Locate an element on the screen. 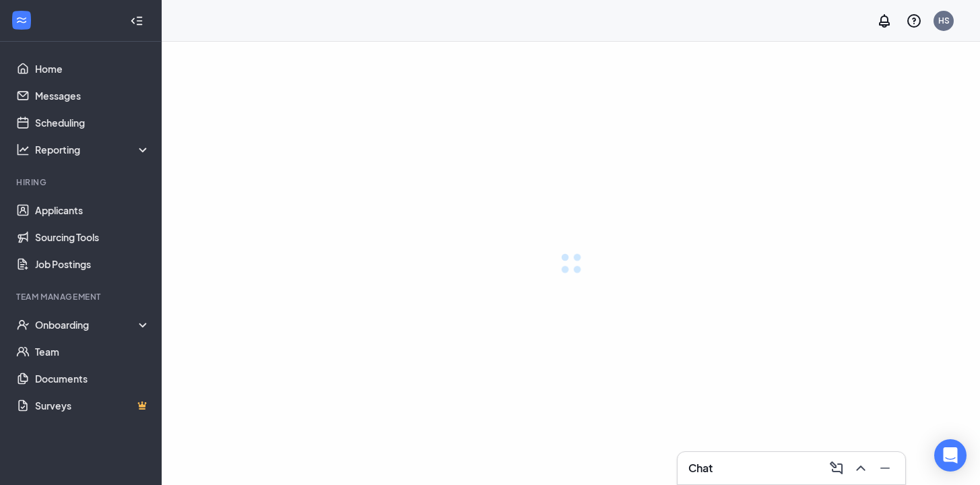 The image size is (980, 485). a: Scheduling is located at coordinates (93, 122).